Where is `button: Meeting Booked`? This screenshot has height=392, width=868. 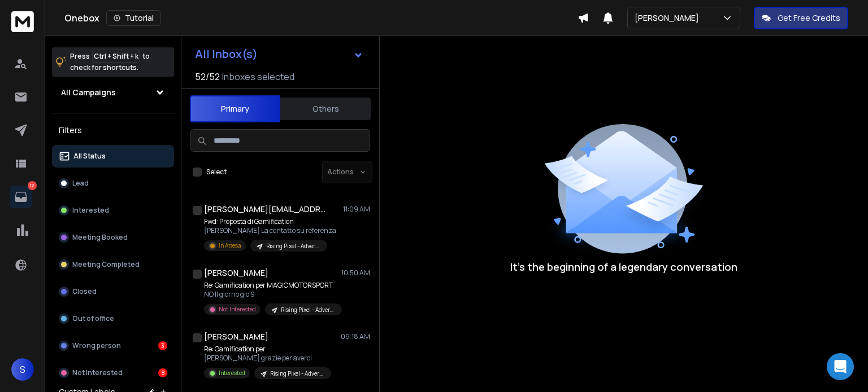
button: Meeting Booked is located at coordinates (113, 237).